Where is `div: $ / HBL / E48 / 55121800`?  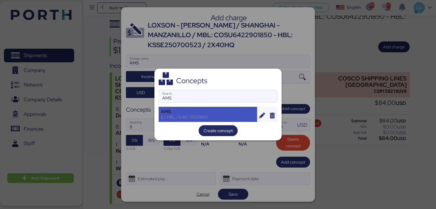 div: $ / HBL / E48 / 55121800 is located at coordinates (208, 117).